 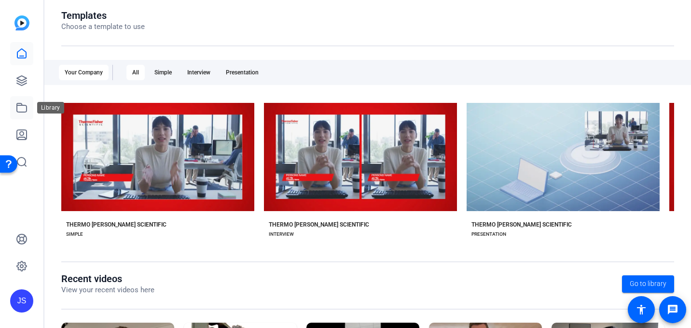 What do you see at coordinates (103, 15) in the screenshot?
I see `h1: Templates` at bounding box center [103, 15].